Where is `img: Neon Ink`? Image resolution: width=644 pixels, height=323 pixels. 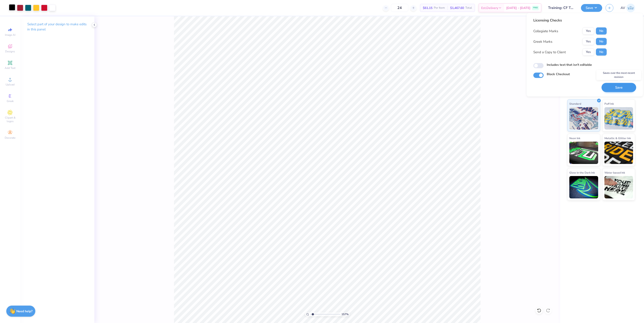 img: Neon Ink is located at coordinates (584, 153).